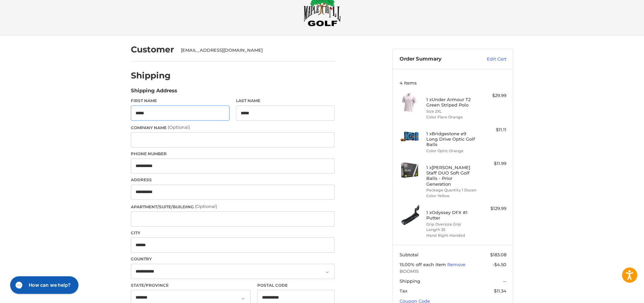  What do you see at coordinates (180, 101) in the screenshot?
I see `label: First Name` at bounding box center [180, 101].